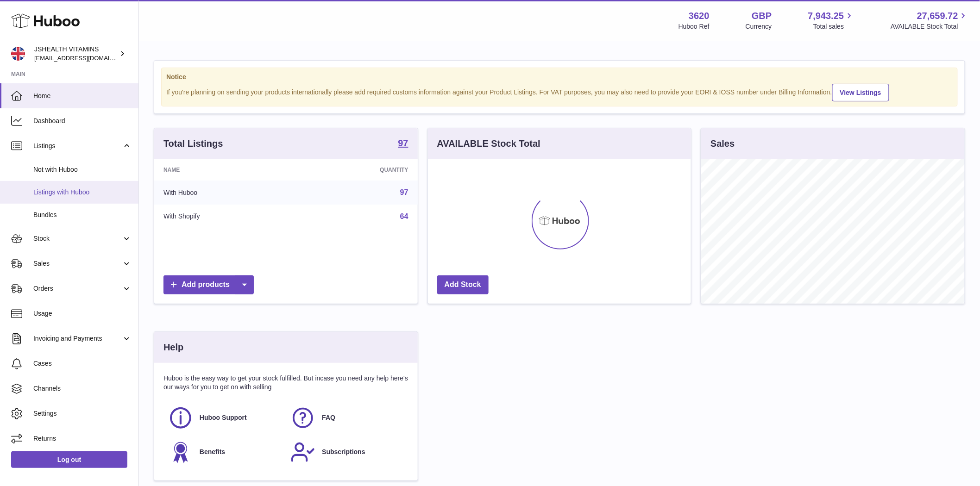 The width and height of the screenshot is (980, 486). What do you see at coordinates (82, 388) in the screenshot?
I see `span: Channels` at bounding box center [82, 388].